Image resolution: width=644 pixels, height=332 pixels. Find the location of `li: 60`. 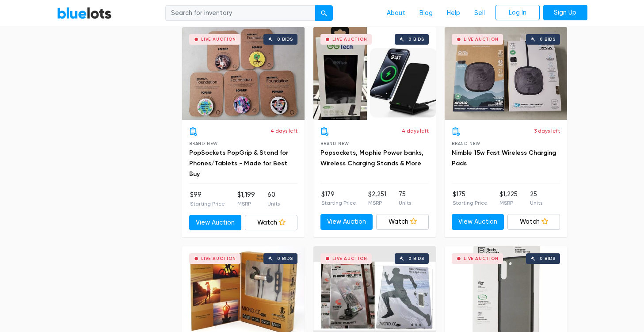

li: 60 is located at coordinates (273, 199).